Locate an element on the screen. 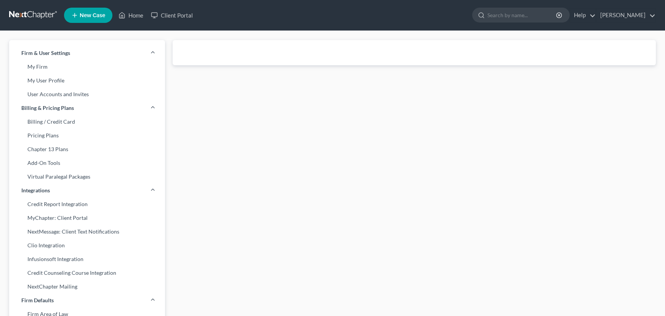  span: New Case is located at coordinates (92, 15).